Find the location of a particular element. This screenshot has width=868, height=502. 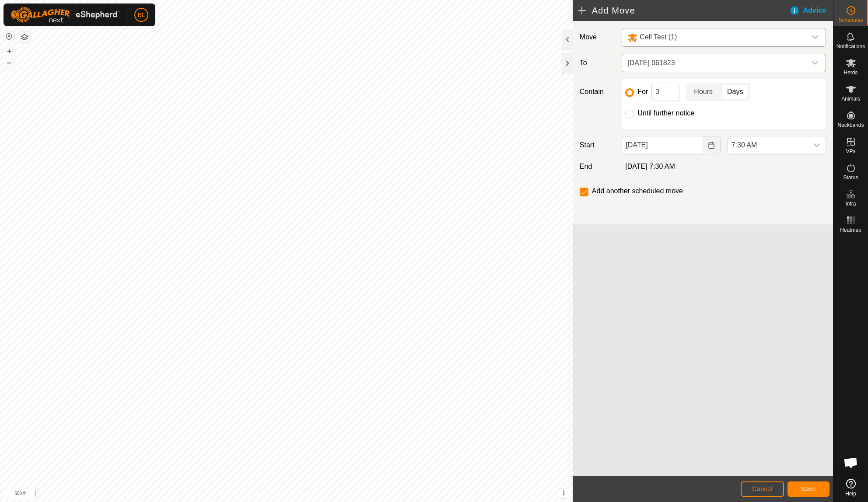

span: Days is located at coordinates (735, 92).